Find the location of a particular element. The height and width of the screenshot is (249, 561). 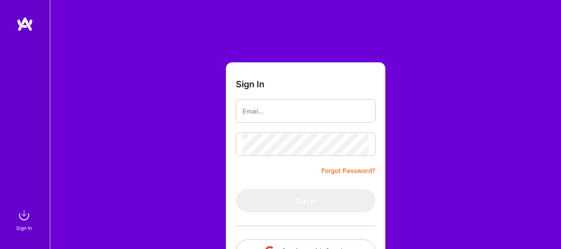

h3: Sign In is located at coordinates (250, 84).